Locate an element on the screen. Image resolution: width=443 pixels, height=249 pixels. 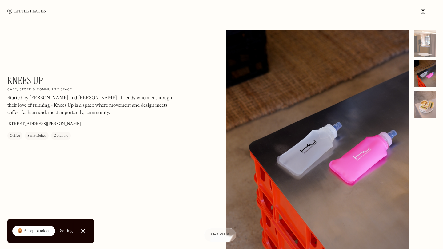
div: 🍪 Accept cookies is located at coordinates (34, 232).